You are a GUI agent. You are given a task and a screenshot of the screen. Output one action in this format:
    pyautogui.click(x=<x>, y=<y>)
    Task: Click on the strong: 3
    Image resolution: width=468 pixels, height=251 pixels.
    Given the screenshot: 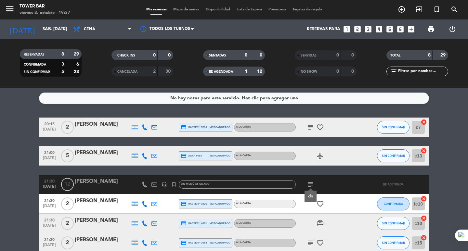 What is the action you would take?
    pyautogui.click(x=63, y=64)
    